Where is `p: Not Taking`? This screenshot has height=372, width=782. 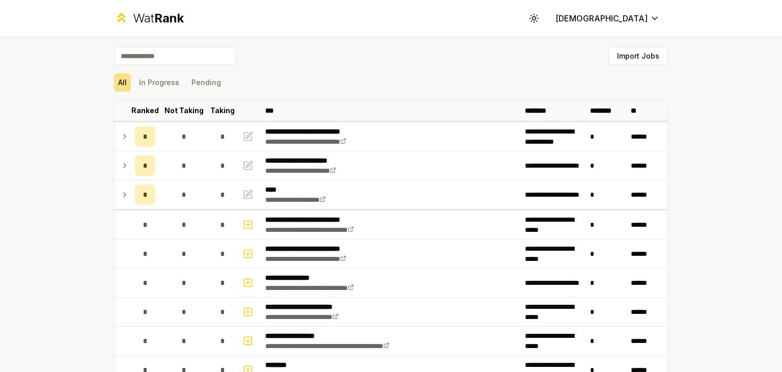 p: Not Taking is located at coordinates (184, 110).